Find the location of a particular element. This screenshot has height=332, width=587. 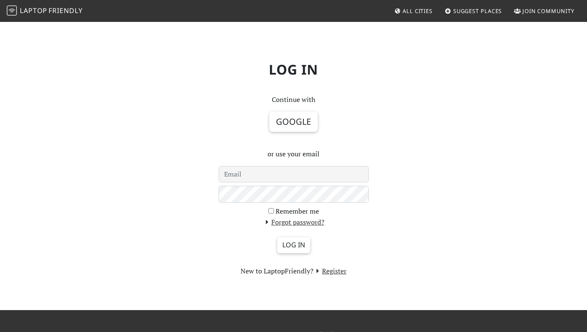

p: Continue with is located at coordinates (294, 100).